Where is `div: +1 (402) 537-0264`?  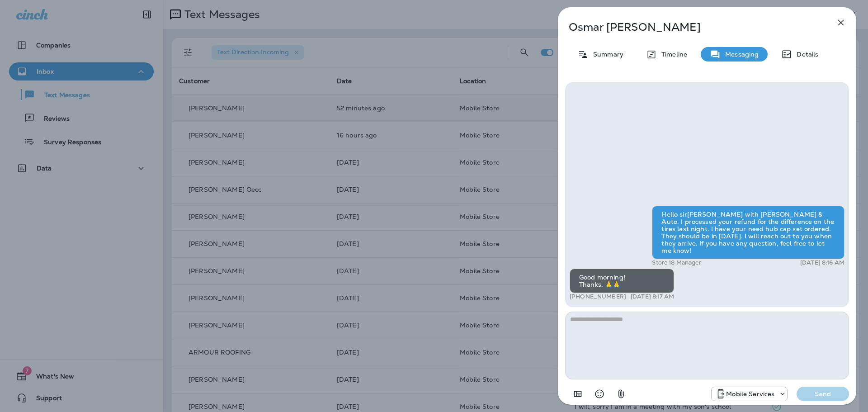 div: +1 (402) 537-0264 is located at coordinates (749, 394).